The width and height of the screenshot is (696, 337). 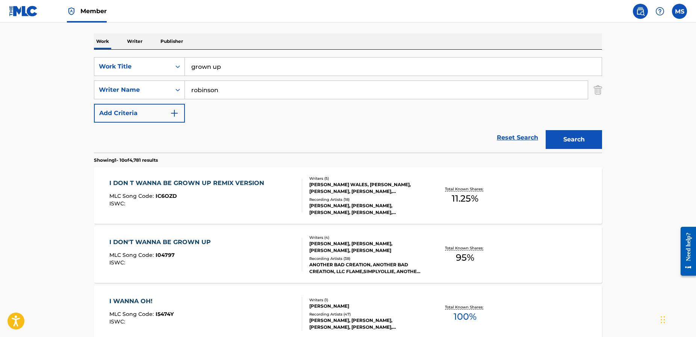 I want to click on p: Publisher, so click(x=172, y=41).